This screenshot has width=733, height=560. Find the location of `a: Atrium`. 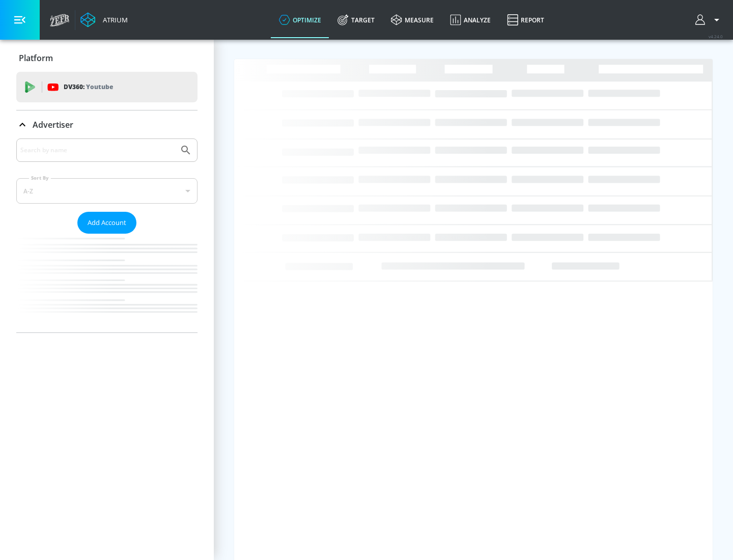

a: Atrium is located at coordinates (104, 20).